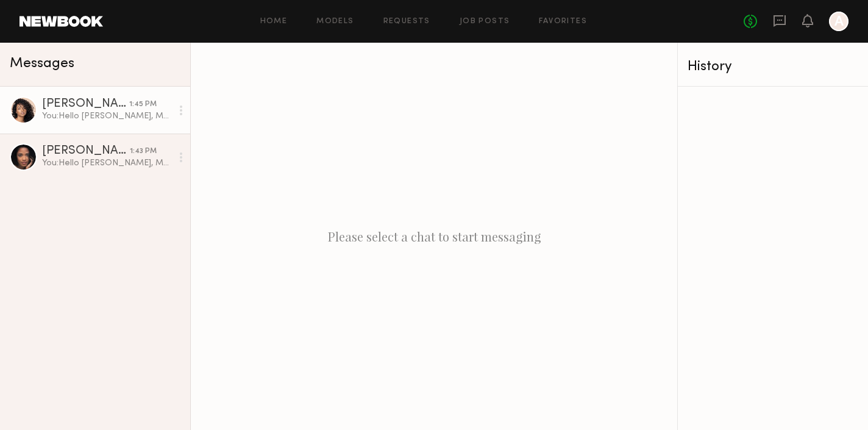 The image size is (868, 430). What do you see at coordinates (42, 63) in the screenshot?
I see `span: Messages` at bounding box center [42, 63].